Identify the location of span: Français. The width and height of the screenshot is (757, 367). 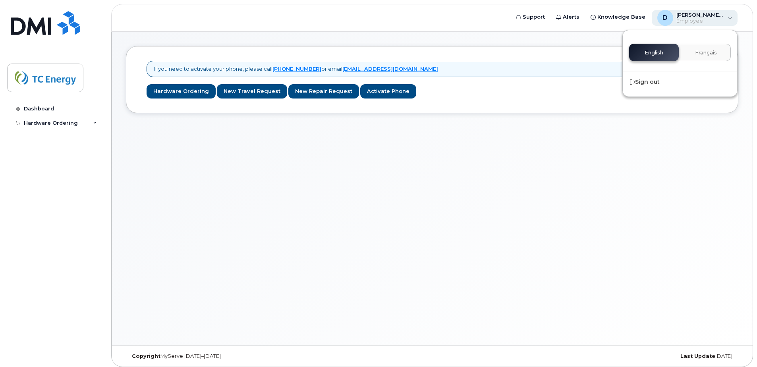
(706, 53).